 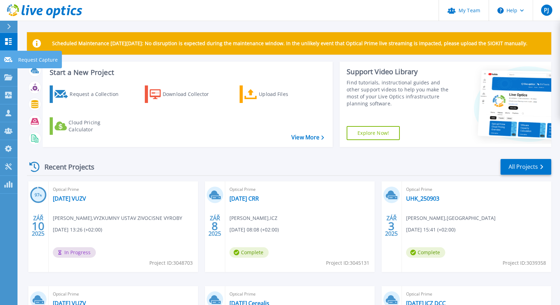 What do you see at coordinates (391, 226) in the screenshot?
I see `span: 3` at bounding box center [391, 226].